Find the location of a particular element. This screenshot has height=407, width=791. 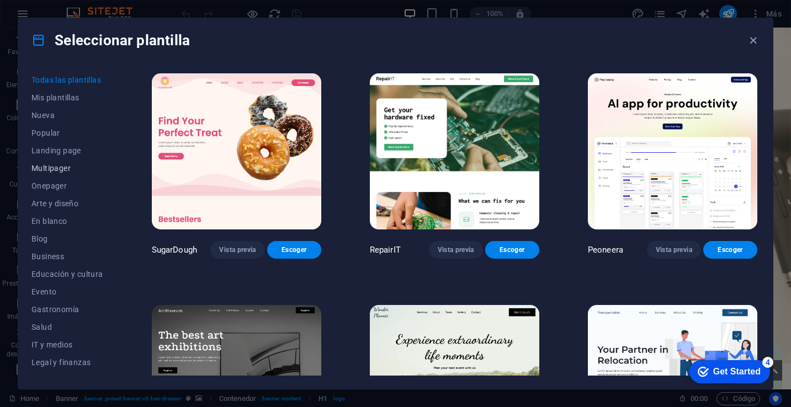

span: Nueva is located at coordinates (67, 115).